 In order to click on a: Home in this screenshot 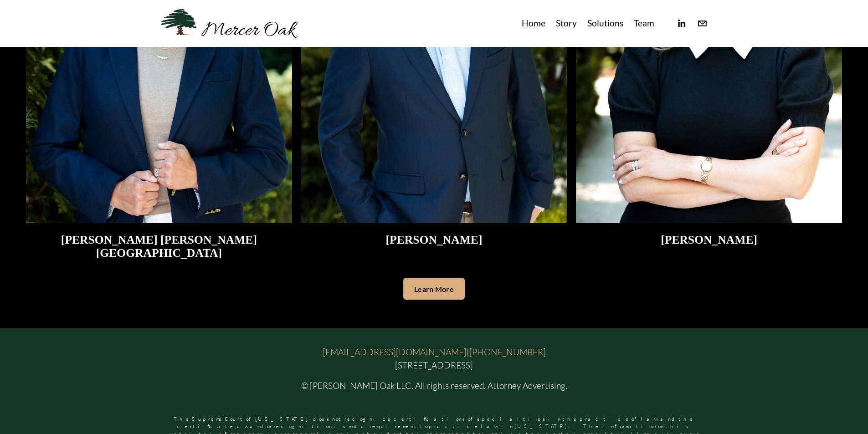, I will do `click(533, 23)`.